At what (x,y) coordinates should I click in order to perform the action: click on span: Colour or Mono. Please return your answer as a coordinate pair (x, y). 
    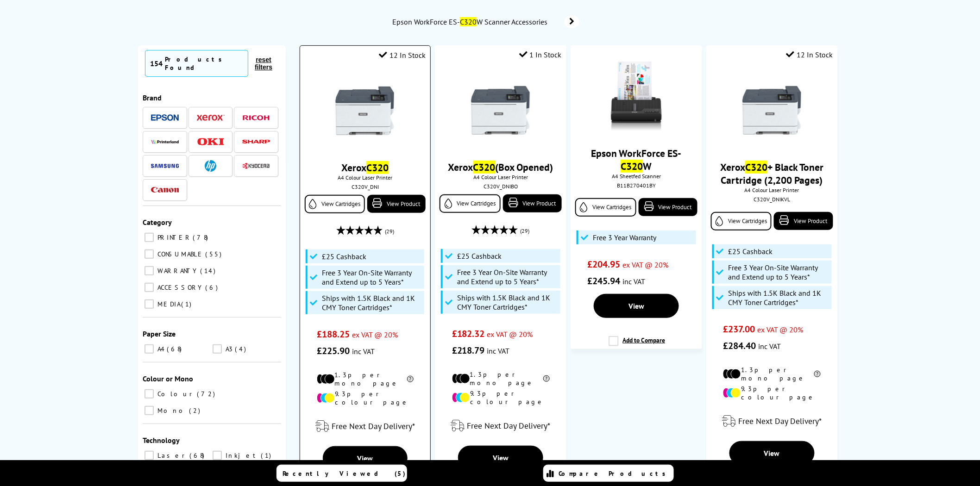
    Looking at the image, I should click on (167, 379).